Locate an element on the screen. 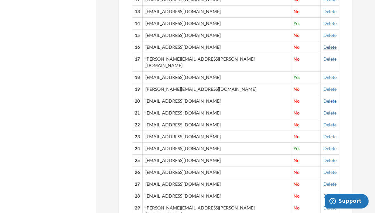 The width and height of the screenshot is (375, 213). th: 22 is located at coordinates (137, 124).